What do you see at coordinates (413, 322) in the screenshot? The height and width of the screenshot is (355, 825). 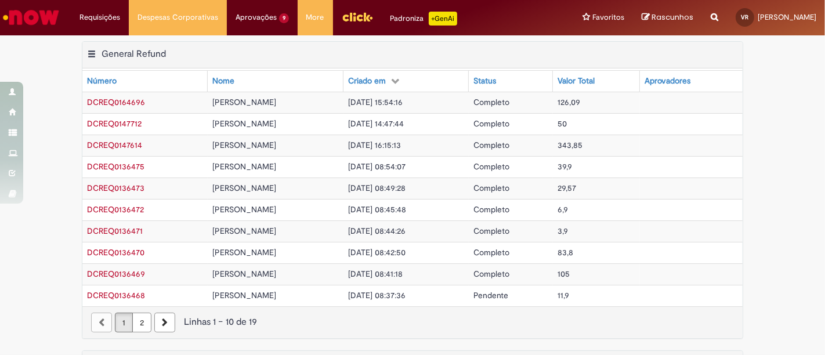 I see `nav: paginação` at bounding box center [413, 322].